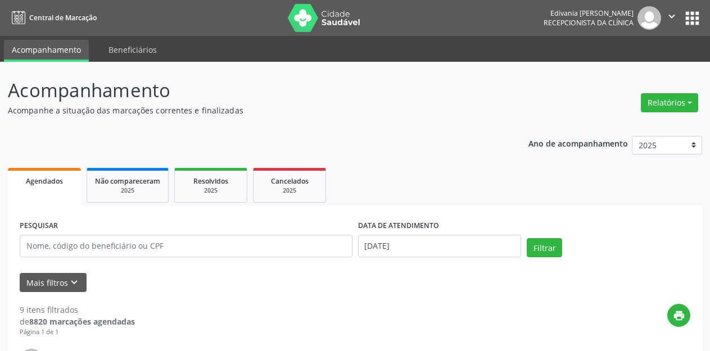 The width and height of the screenshot is (710, 351). What do you see at coordinates (77, 332) in the screenshot?
I see `div: Página 1 de 1` at bounding box center [77, 332].